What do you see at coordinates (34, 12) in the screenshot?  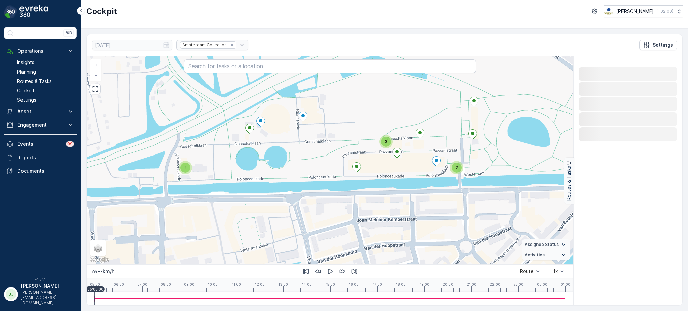 I see `img: logo_dark-DEwI_e13.png` at bounding box center [34, 12].